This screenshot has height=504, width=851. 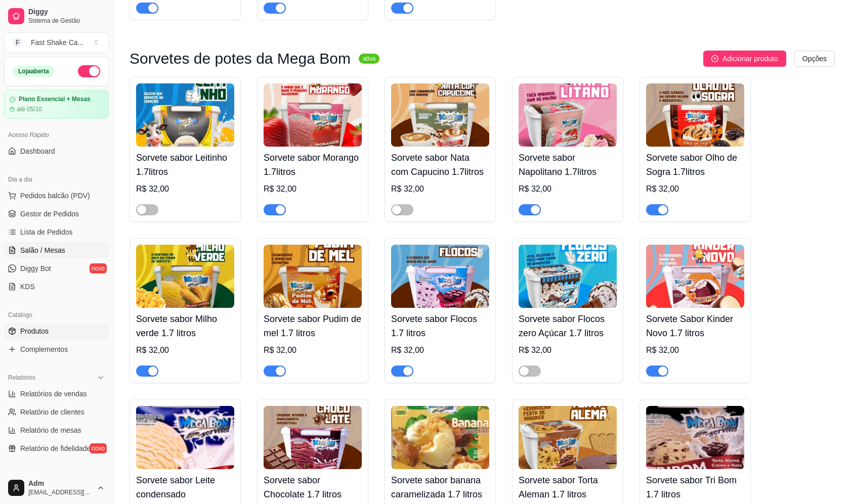 What do you see at coordinates (56, 214) in the screenshot?
I see `a: Gestor de Pedidos` at bounding box center [56, 214].